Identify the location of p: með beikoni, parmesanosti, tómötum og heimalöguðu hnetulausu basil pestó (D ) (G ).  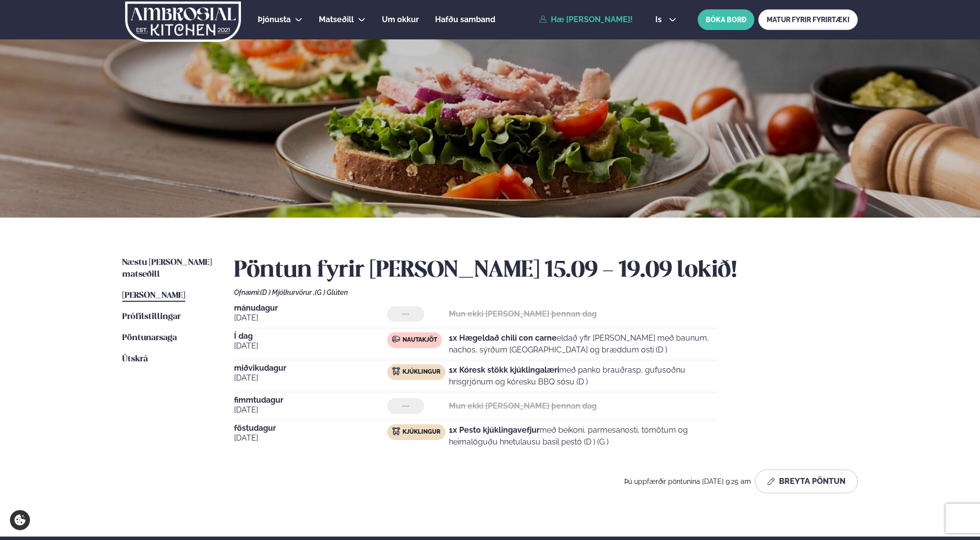
(583, 436).